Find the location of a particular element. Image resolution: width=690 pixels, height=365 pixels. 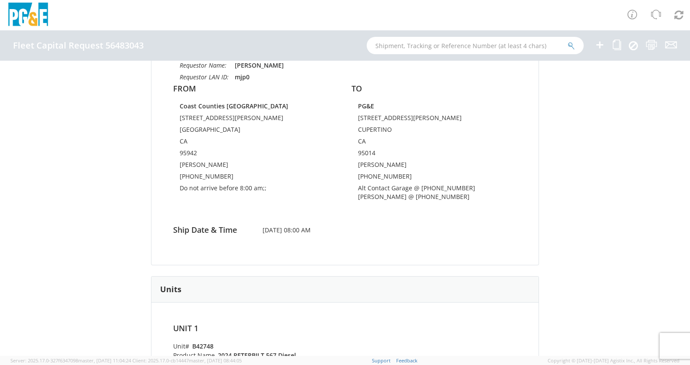

td: Do not arrive before 8:00 am;; is located at coordinates (256, 190).